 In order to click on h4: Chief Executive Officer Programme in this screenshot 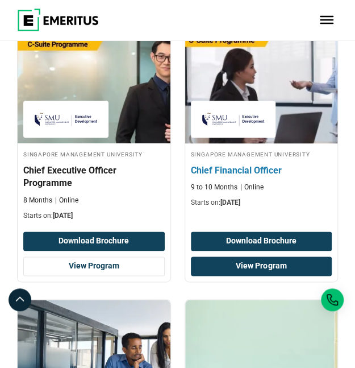, I will do `click(94, 177)`.